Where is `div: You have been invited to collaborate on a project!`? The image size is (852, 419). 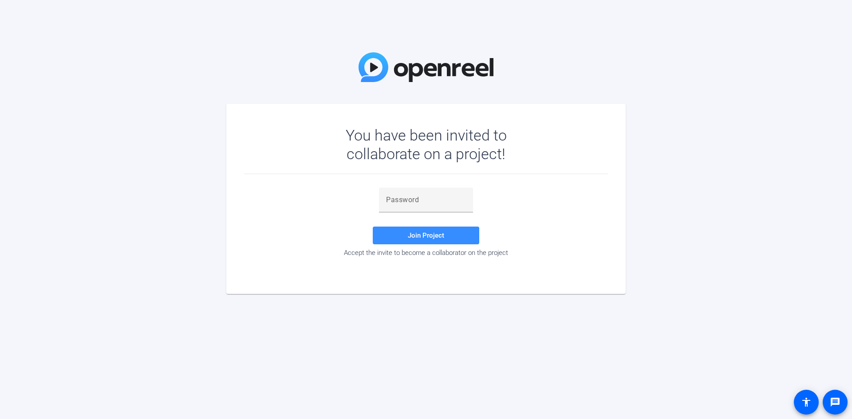
div: You have been invited to collaborate on a project! is located at coordinates (426, 145).